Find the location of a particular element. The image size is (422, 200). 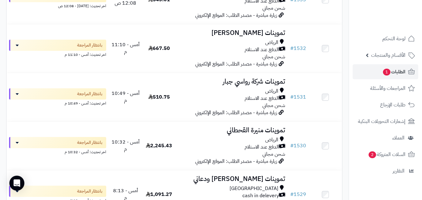

a: العملاء is located at coordinates (385, 138).